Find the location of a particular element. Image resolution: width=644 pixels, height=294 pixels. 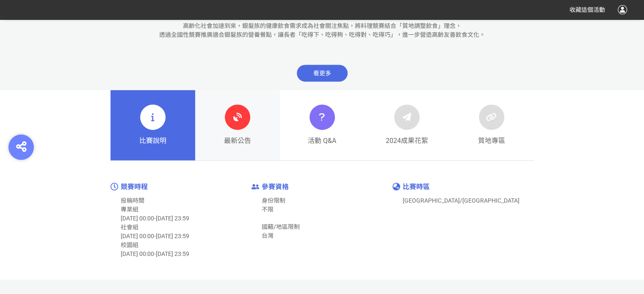

span: 收藏這個活動 is located at coordinates (587, 10).